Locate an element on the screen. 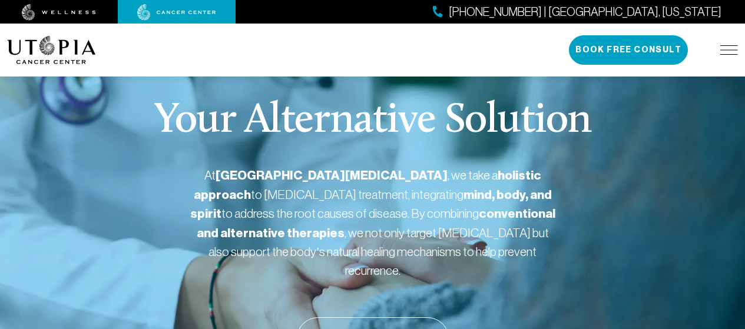  img: icon-hamburger is located at coordinates (729, 50).